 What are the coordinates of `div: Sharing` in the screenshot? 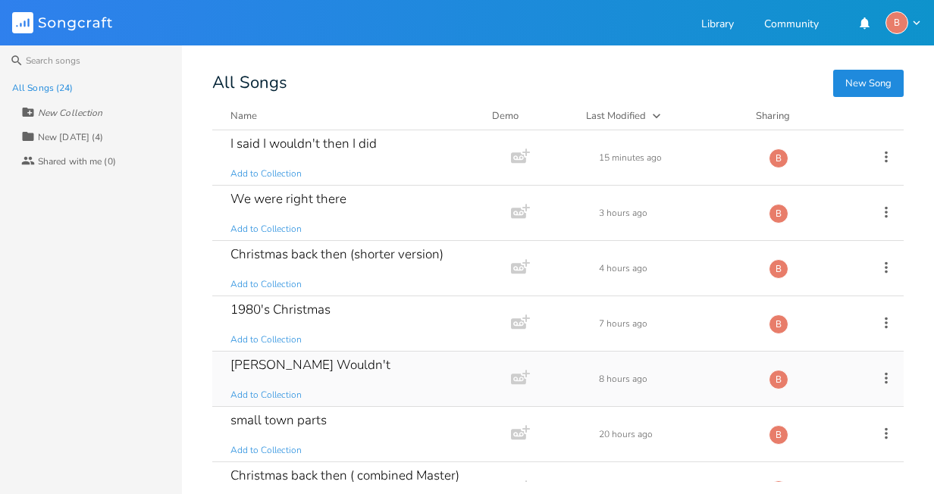 It's located at (801, 116).